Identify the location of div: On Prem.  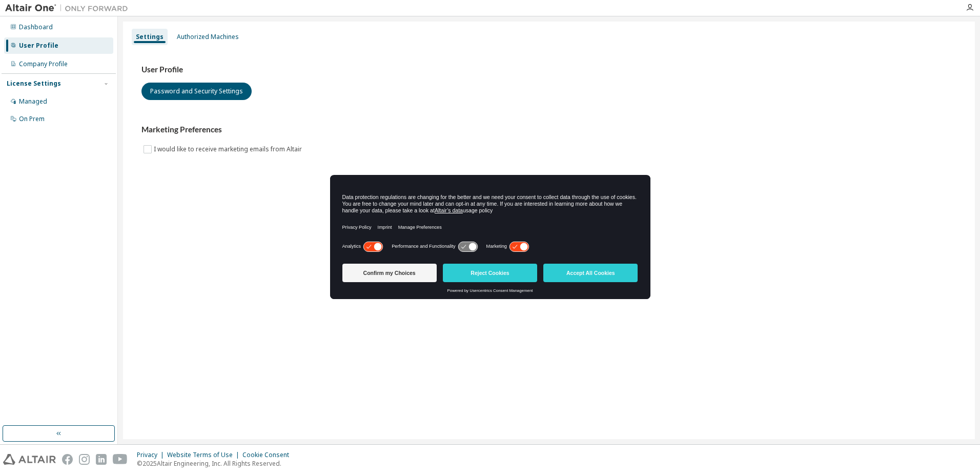
(32, 119).